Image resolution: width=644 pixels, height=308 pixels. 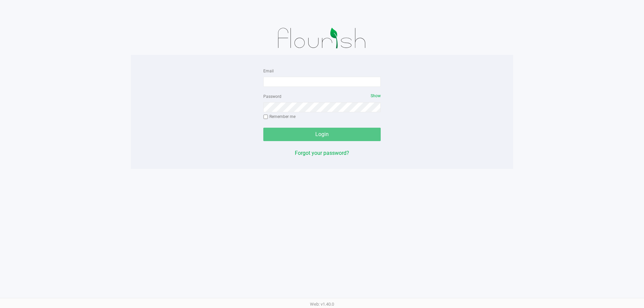 What do you see at coordinates (280, 116) in the screenshot?
I see `label: Remember me` at bounding box center [280, 116].